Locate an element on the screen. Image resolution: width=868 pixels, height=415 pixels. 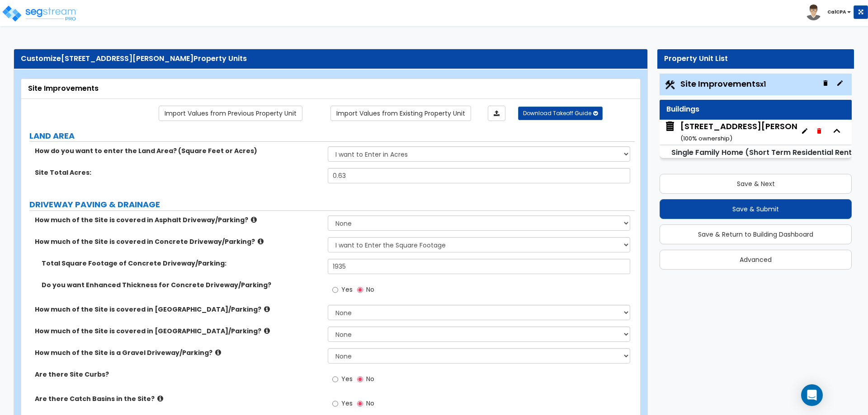
label: How much of the Site is covered in Asphalt Driveway/Parking? is located at coordinates (178, 220).